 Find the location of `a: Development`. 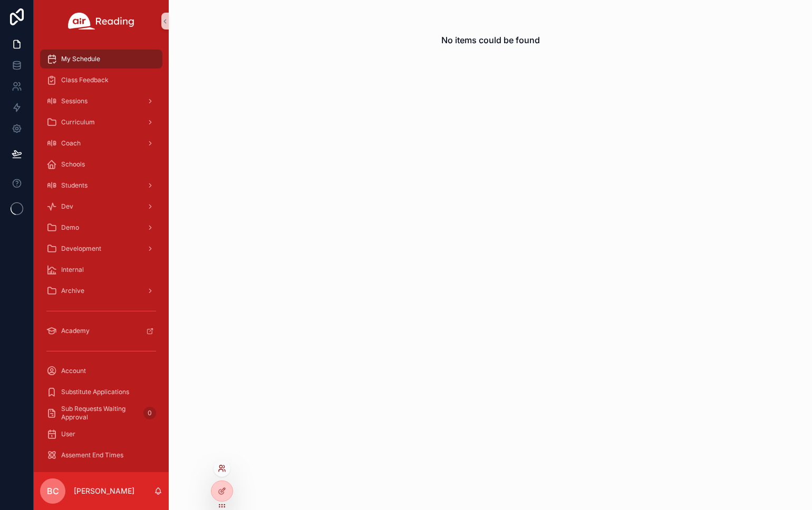

a: Development is located at coordinates (101, 249).